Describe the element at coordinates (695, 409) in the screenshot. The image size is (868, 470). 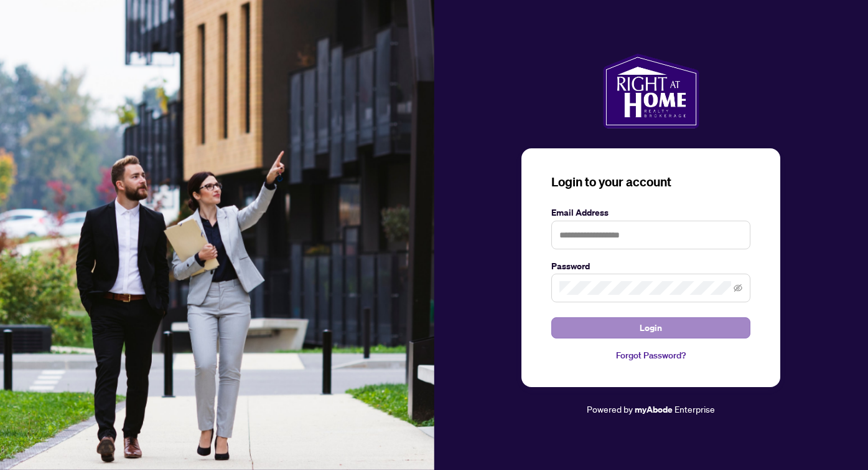
I see `span: Enterprise` at that location.